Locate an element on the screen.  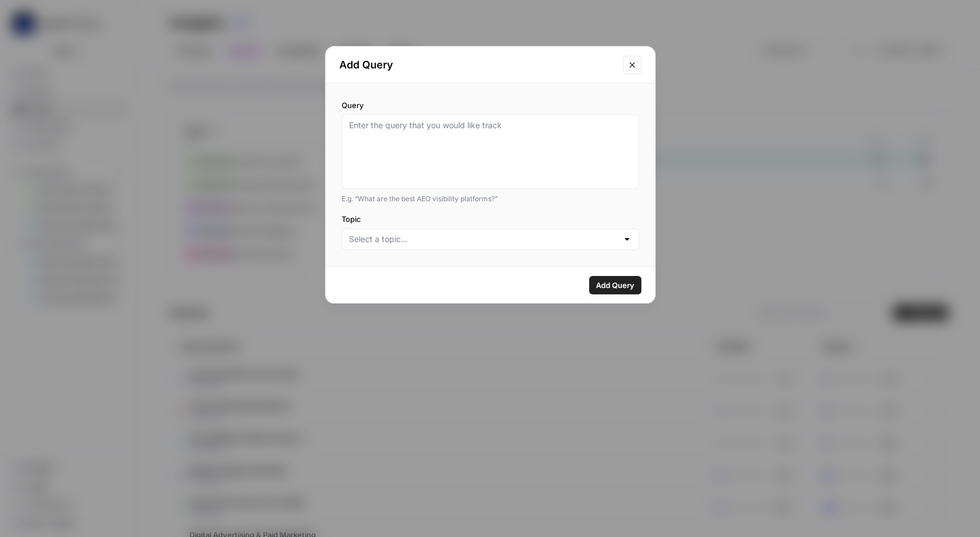
button: Add Query is located at coordinates (615, 285).